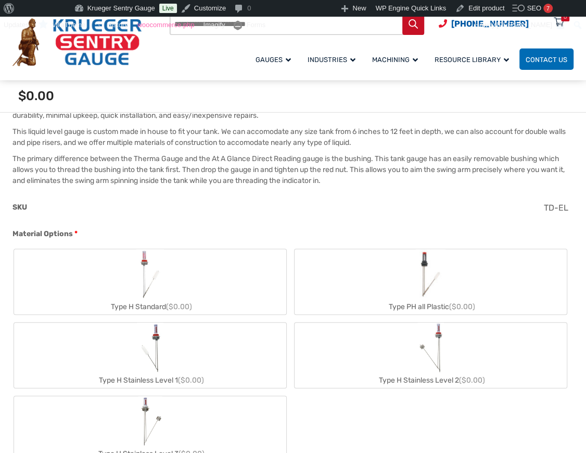 The width and height of the screenshot is (586, 453). Describe the element at coordinates (273, 59) in the screenshot. I see `span: Gauges` at that location.